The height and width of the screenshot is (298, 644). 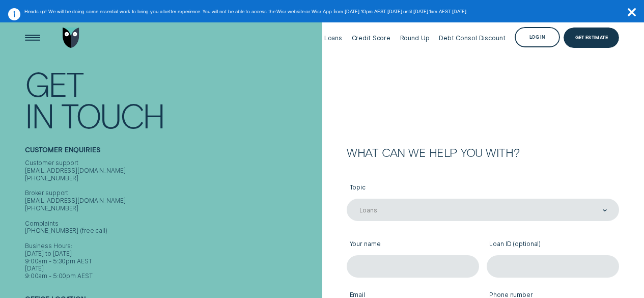 What do you see at coordinates (483, 153) in the screenshot?
I see `div: What can we help you with?` at bounding box center [483, 153].